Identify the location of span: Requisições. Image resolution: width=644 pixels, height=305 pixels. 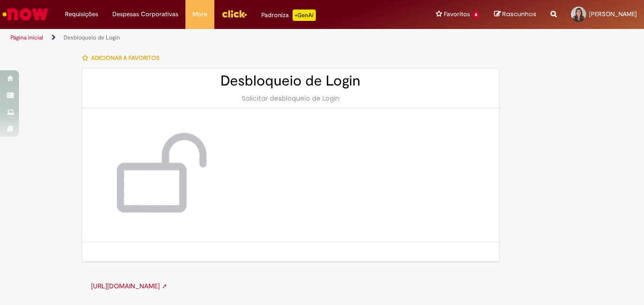
(82, 14).